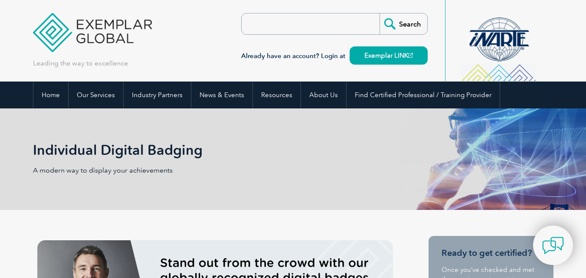 Image resolution: width=586 pixels, height=278 pixels. What do you see at coordinates (157, 95) in the screenshot?
I see `a: Industry Partners` at bounding box center [157, 95].